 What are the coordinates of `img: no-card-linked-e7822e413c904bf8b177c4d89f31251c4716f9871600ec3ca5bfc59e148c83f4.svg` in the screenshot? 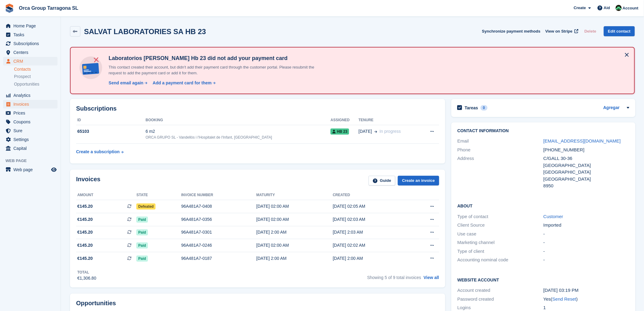 It's located at (91, 68).